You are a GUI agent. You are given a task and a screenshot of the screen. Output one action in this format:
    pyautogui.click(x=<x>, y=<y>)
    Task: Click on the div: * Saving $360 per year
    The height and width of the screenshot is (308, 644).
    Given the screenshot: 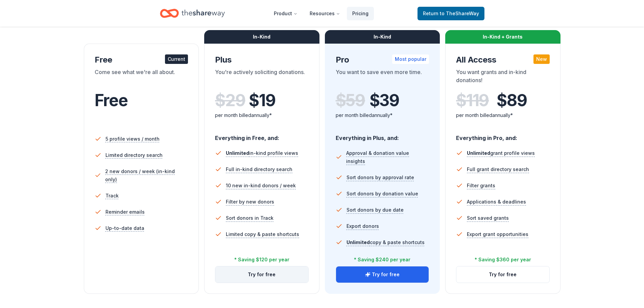 What is the action you would take?
    pyautogui.click(x=502, y=260)
    